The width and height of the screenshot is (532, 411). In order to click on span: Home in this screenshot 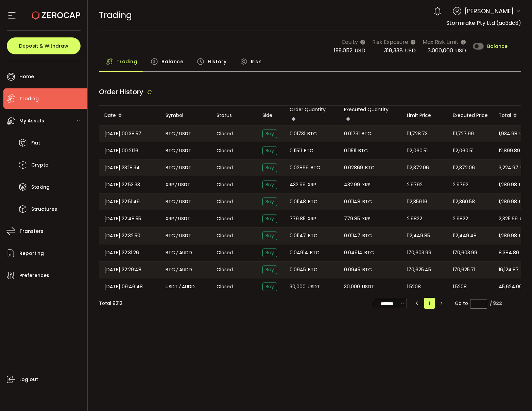, I will do `click(27, 76)`.